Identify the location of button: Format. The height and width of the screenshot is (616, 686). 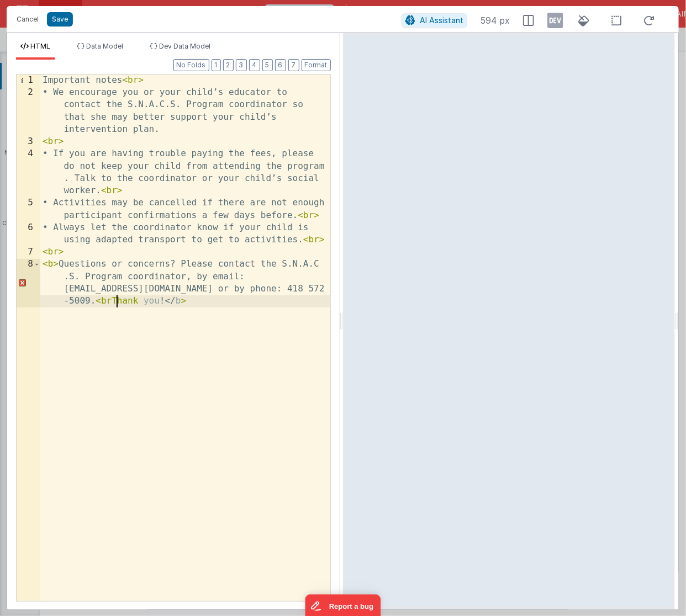
(316, 65).